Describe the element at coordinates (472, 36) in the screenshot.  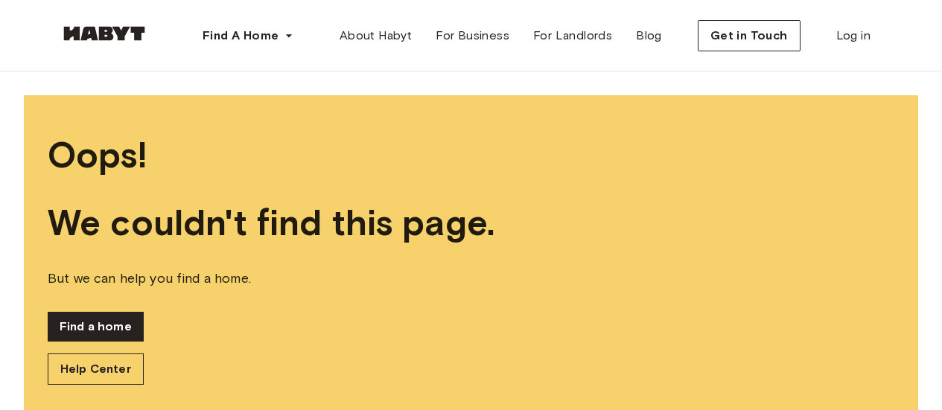
I see `span: For Business` at that location.